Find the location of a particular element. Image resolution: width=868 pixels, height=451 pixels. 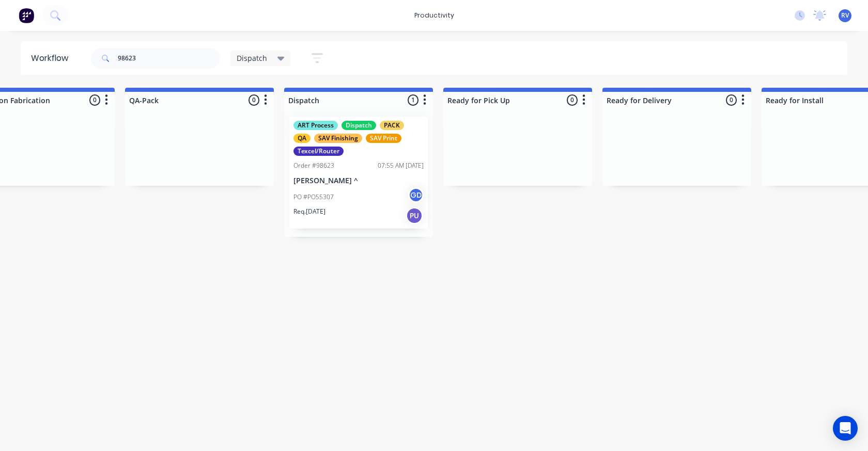

div: Texcel/Router is located at coordinates (318, 151).